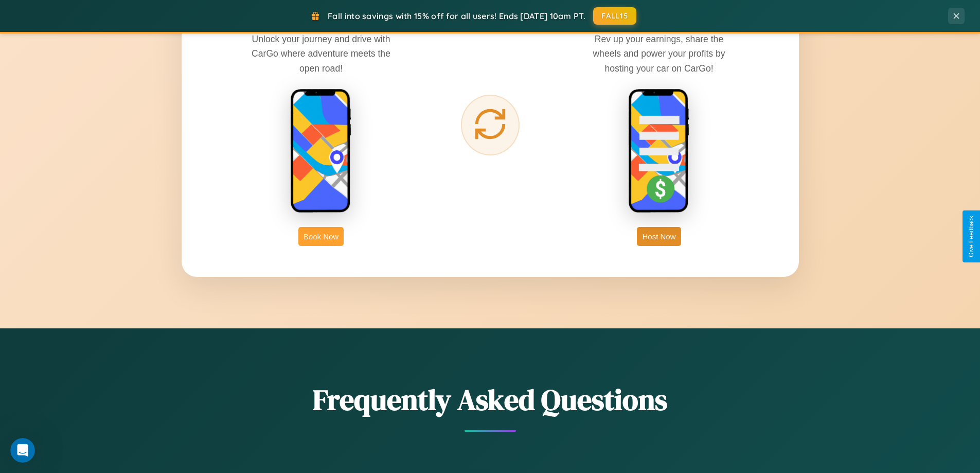 The height and width of the screenshot is (473, 980). What do you see at coordinates (659, 151) in the screenshot?
I see `img: host phone` at bounding box center [659, 151].